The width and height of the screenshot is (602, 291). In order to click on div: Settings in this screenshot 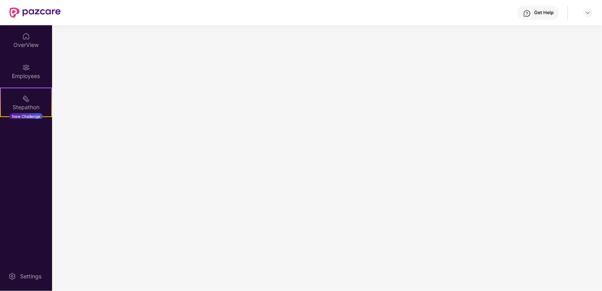, I will do `click(31, 277)`.